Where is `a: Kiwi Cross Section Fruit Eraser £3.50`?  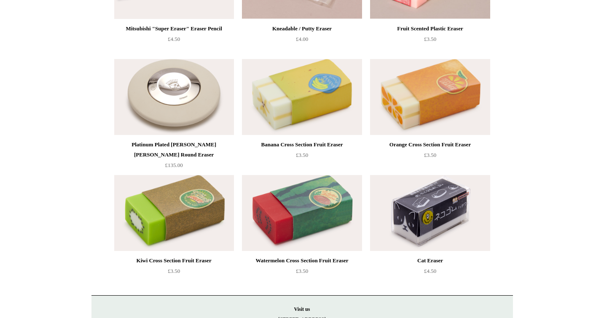
a: Kiwi Cross Section Fruit Eraser £3.50 is located at coordinates (174, 273).